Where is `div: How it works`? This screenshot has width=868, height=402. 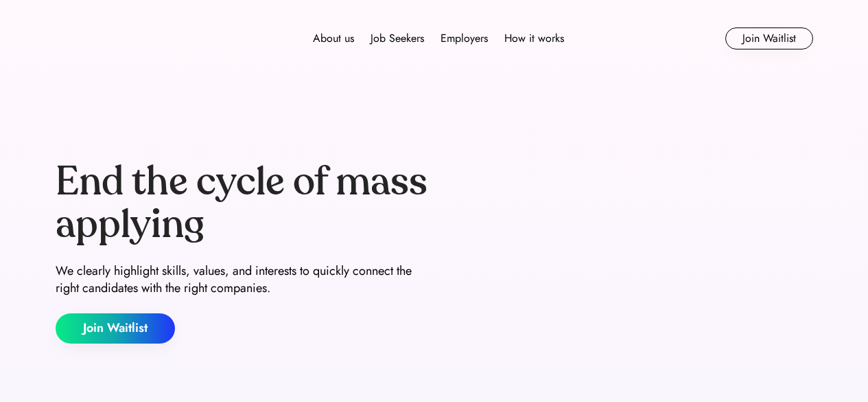
div: How it works is located at coordinates (534, 38).